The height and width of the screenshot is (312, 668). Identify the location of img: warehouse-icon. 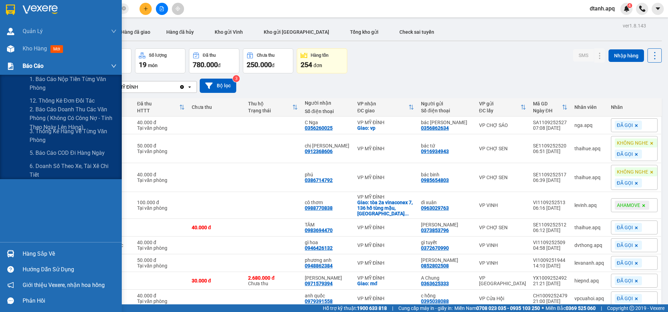
(10, 49).